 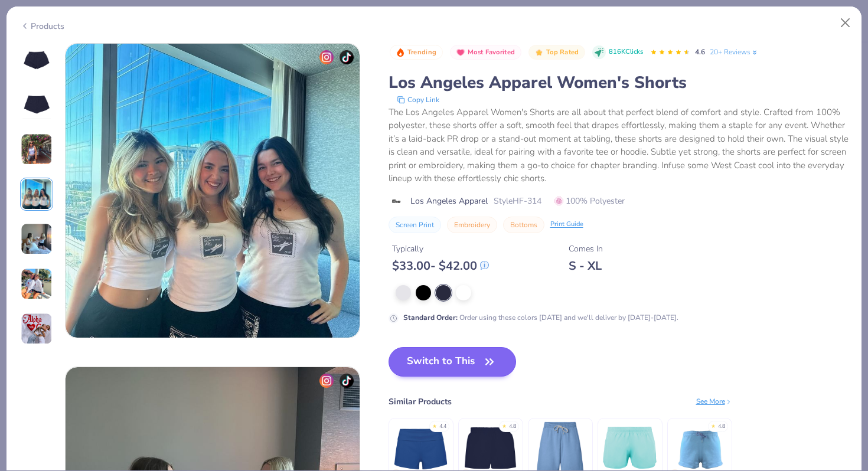 I want to click on div: $ 33.00 - $ 42.00, so click(x=441, y=266).